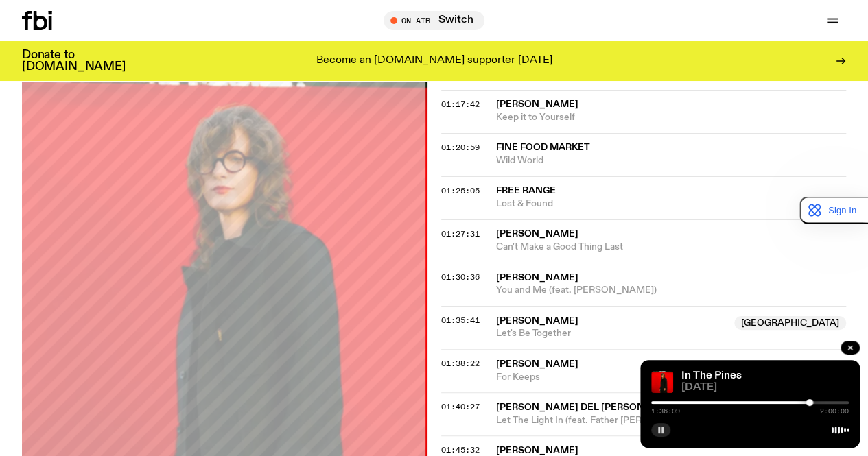 This screenshot has height=456, width=868. I want to click on button: 01:20:59, so click(461, 147).